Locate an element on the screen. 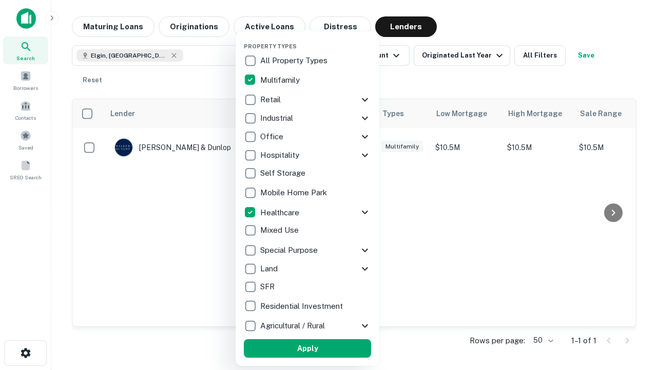 The width and height of the screenshot is (657, 370). div: Industrial is located at coordinates (308, 118).